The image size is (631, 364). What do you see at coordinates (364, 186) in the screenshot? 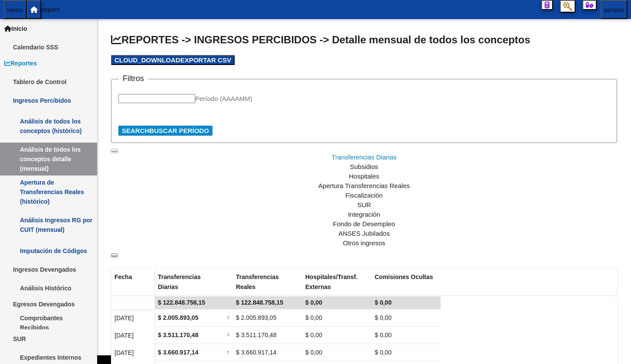
I see `div: Apertura Transferencias Reales` at bounding box center [364, 186].